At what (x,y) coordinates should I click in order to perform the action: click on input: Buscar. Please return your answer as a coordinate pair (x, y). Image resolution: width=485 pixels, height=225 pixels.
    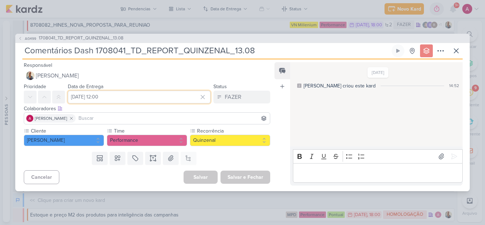
    Looking at the image, I should click on (173, 118).